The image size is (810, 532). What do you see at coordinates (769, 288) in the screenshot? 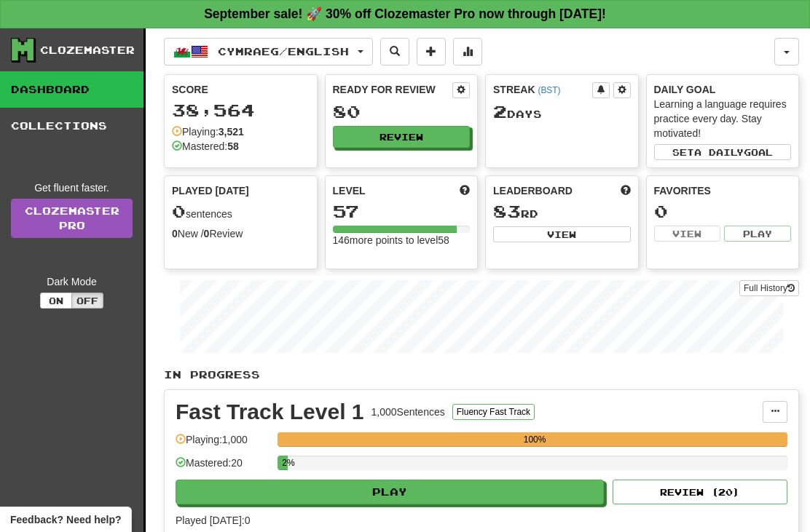
I see `button: Full History` at bounding box center [769, 288].